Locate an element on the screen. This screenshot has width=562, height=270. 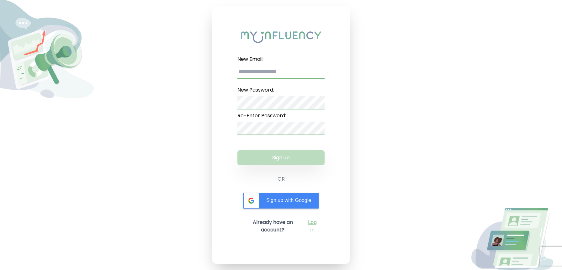
a: Log in is located at coordinates (313, 226).